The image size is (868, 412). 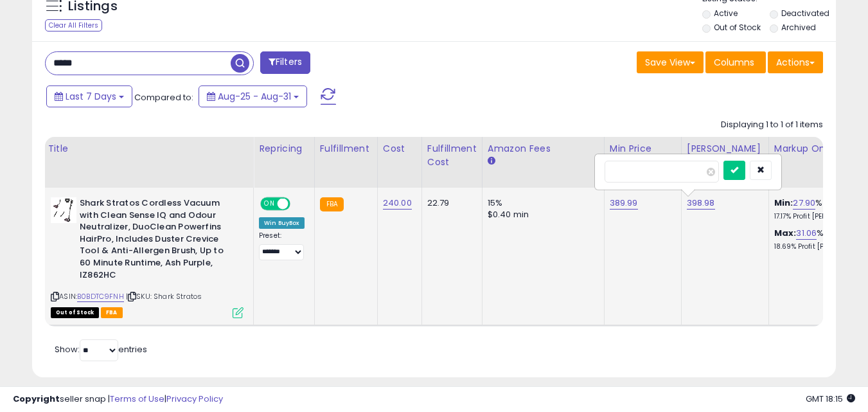 What do you see at coordinates (400, 149) in the screenshot?
I see `div: Cost` at bounding box center [400, 149].